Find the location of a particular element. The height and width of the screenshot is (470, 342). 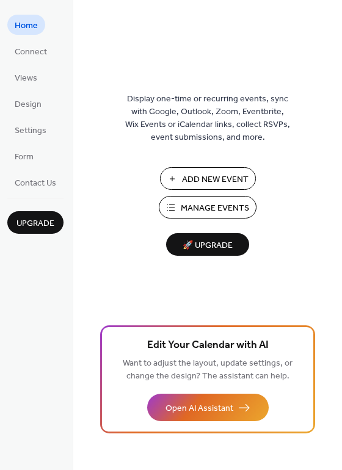

span: Upgrade is located at coordinates (35, 223).